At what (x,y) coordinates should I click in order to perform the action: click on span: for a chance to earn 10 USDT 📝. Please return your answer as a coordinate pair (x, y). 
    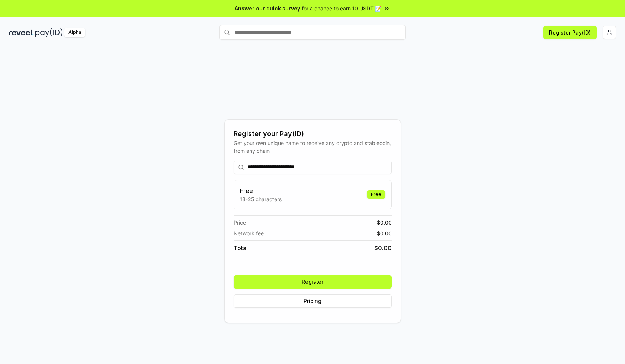
    Looking at the image, I should click on (342, 8).